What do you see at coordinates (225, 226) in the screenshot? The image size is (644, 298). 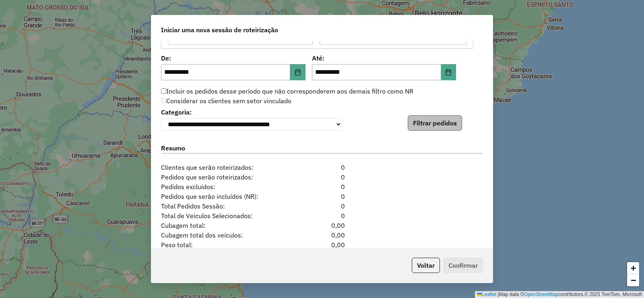 I see `span: Cubagem total:` at bounding box center [225, 226].